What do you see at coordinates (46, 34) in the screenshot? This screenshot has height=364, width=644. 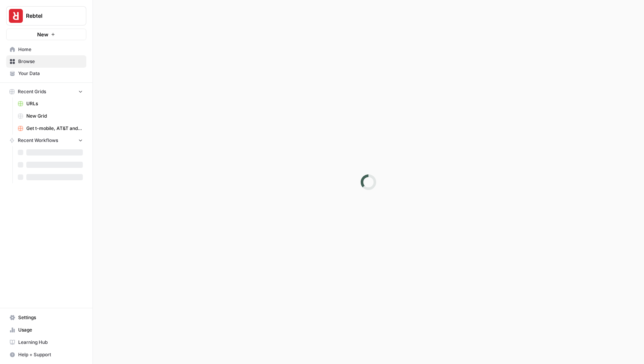 I see `button: New` at bounding box center [46, 34].